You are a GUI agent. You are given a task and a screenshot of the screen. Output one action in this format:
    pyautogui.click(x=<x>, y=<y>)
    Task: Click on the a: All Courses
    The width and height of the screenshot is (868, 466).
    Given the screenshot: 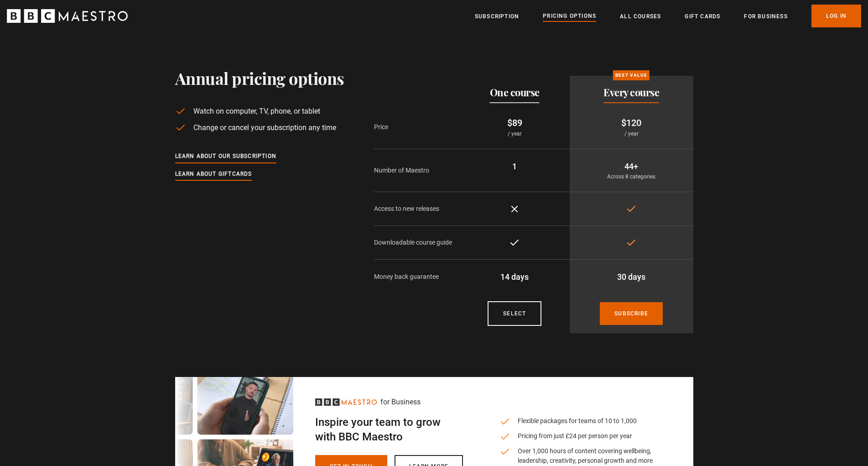 What is the action you would take?
    pyautogui.click(x=640, y=17)
    